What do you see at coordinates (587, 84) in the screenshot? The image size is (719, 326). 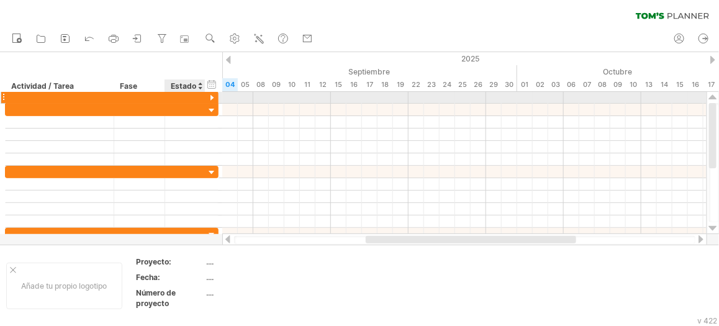 I see `div: Martes, 7 de octubre de 2025` at bounding box center [587, 84].